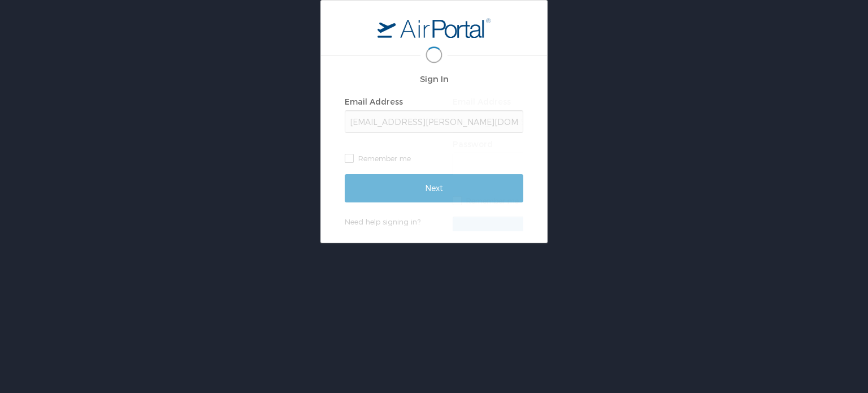 The height and width of the screenshot is (393, 868). What do you see at coordinates (542, 231) in the screenshot?
I see `input: Sign In` at bounding box center [542, 231].